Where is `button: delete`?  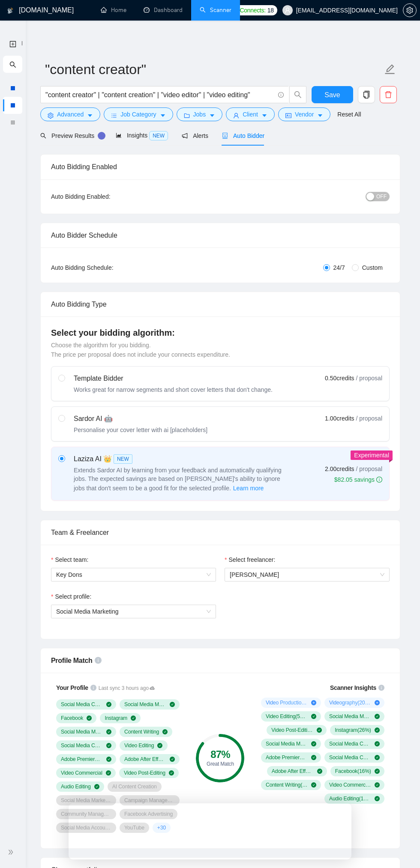
button: delete is located at coordinates (389, 95).